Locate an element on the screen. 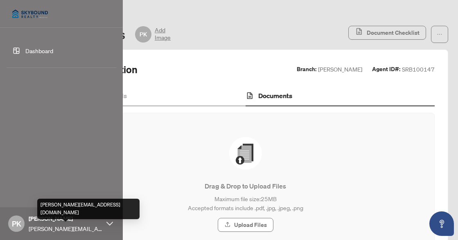  label: Branch: is located at coordinates (306, 69).